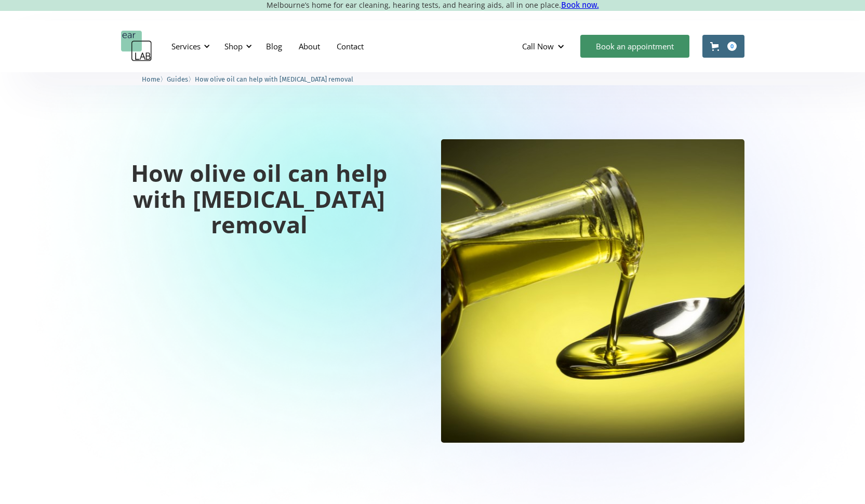  Describe the element at coordinates (151, 79) in the screenshot. I see `a: Home` at that location.